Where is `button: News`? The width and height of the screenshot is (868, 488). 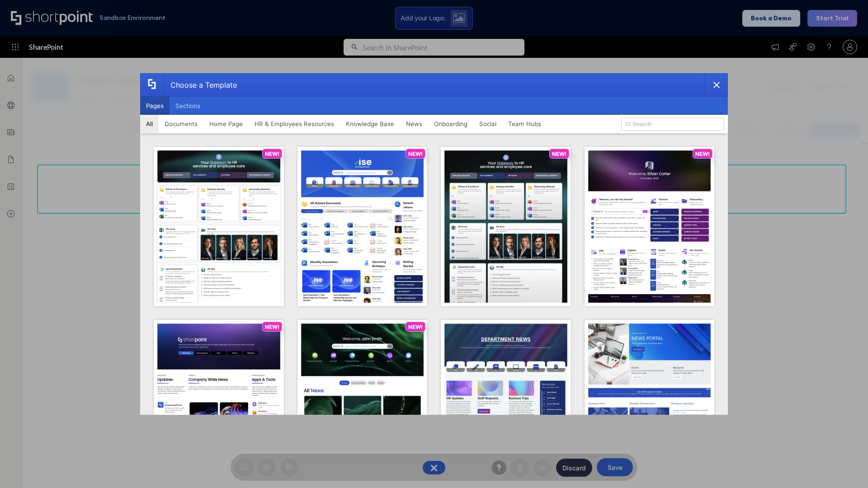 button: News is located at coordinates (414, 124).